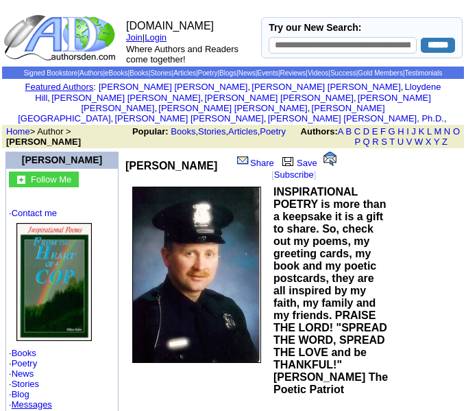 The width and height of the screenshot is (466, 411). I want to click on a: Z, so click(445, 141).